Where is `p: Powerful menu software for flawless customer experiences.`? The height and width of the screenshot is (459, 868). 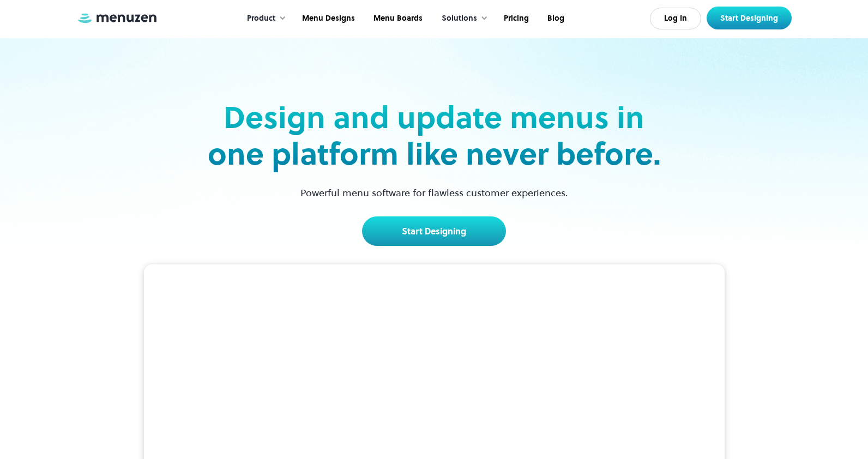
p: Powerful menu software for flawless customer experiences. is located at coordinates (434, 193).